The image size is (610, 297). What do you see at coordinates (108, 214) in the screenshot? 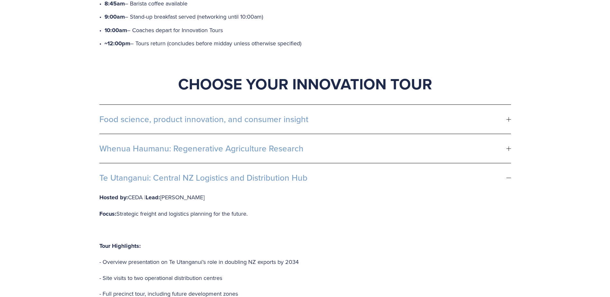
I see `strong: Focus:` at bounding box center [108, 214].